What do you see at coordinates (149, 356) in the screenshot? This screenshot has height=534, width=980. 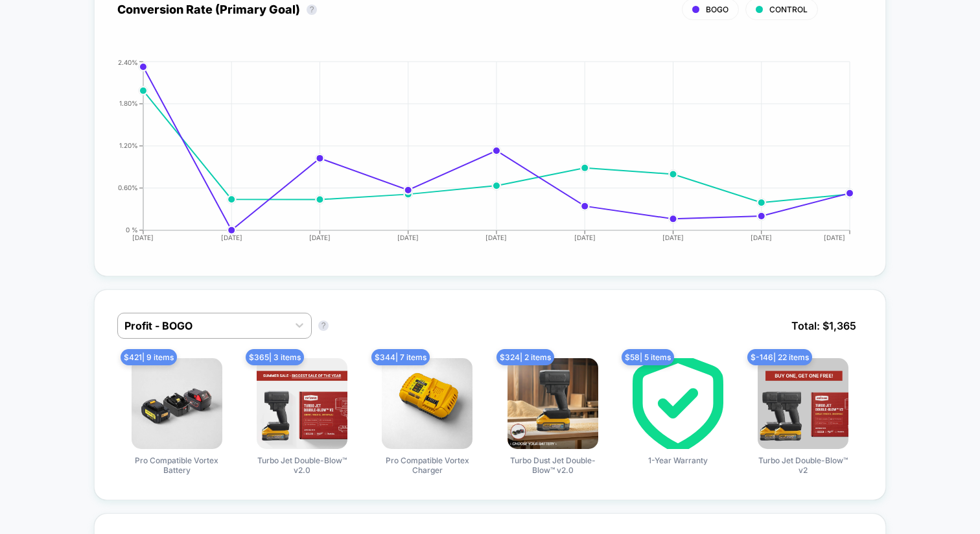 I see `span: $ 421 | 9 items` at bounding box center [149, 356].